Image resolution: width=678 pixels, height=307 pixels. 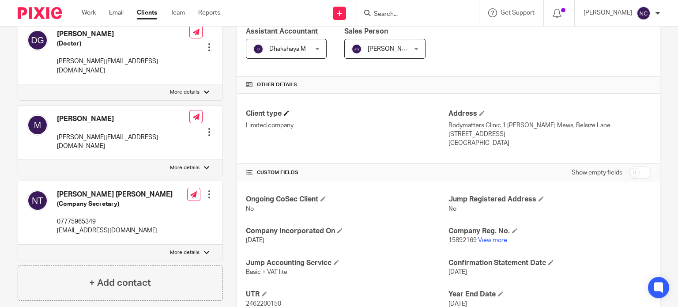 I want to click on h4: UTR, so click(x=347, y=294).